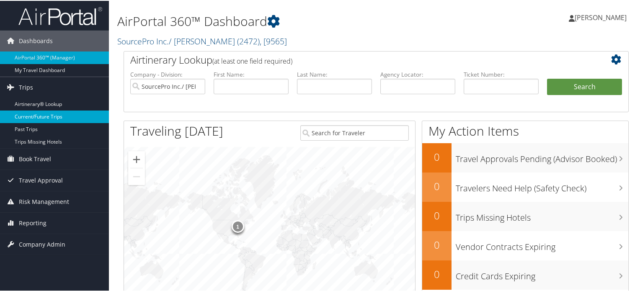  Describe the element at coordinates (36, 40) in the screenshot. I see `span: Dashboards` at that location.